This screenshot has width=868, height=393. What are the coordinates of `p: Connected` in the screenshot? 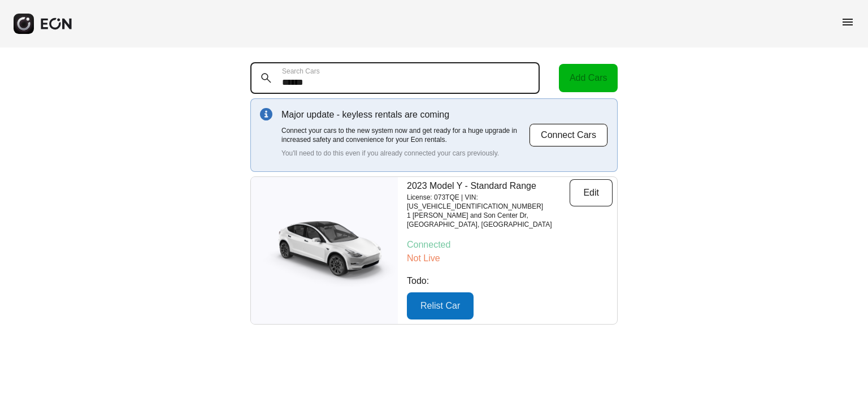 It's located at (509, 245).